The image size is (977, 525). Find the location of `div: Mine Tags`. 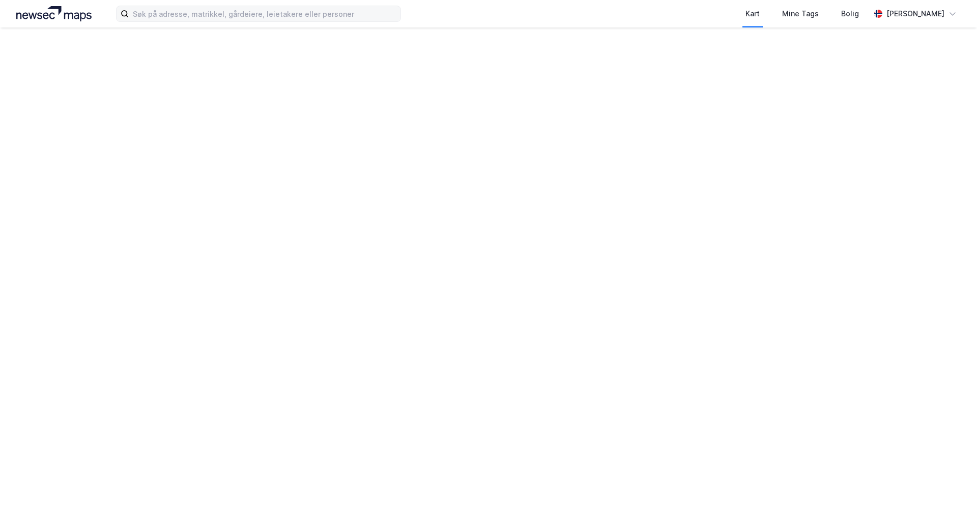

div: Mine Tags is located at coordinates (801, 14).